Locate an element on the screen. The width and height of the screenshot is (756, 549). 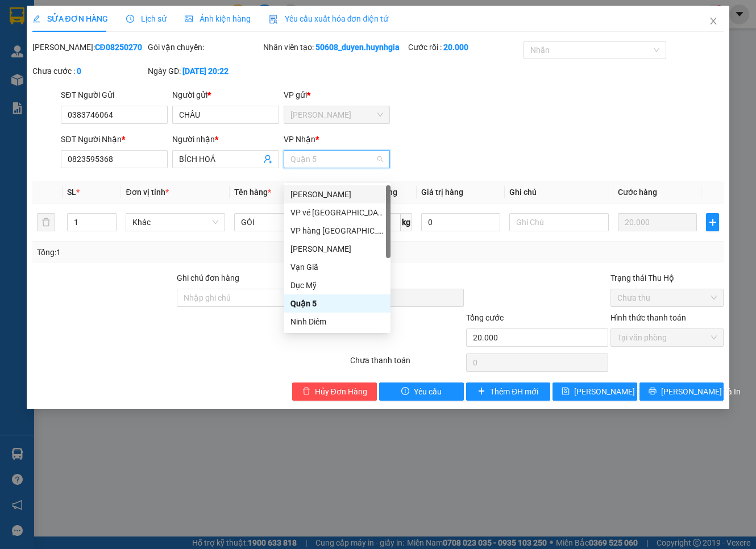
b: CĐ08250270 is located at coordinates (118, 47).